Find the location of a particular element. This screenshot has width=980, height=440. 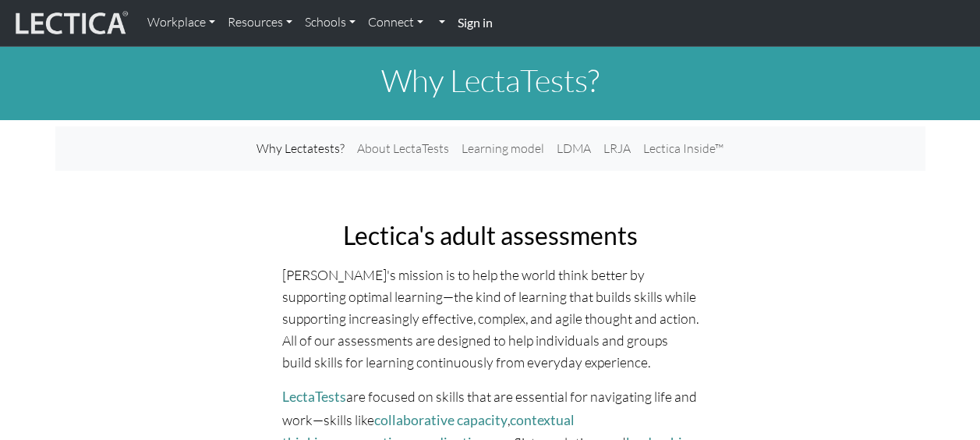

h2: Lectica's adult assessments is located at coordinates (490, 235).